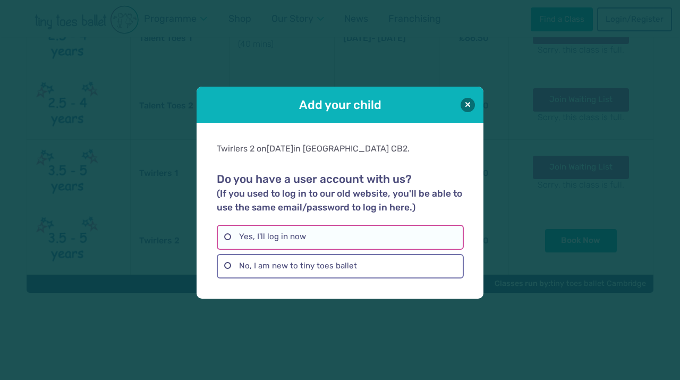 The height and width of the screenshot is (380, 680). Describe the element at coordinates (340, 266) in the screenshot. I see `label: No, I am new to tiny toes ballet` at that location.